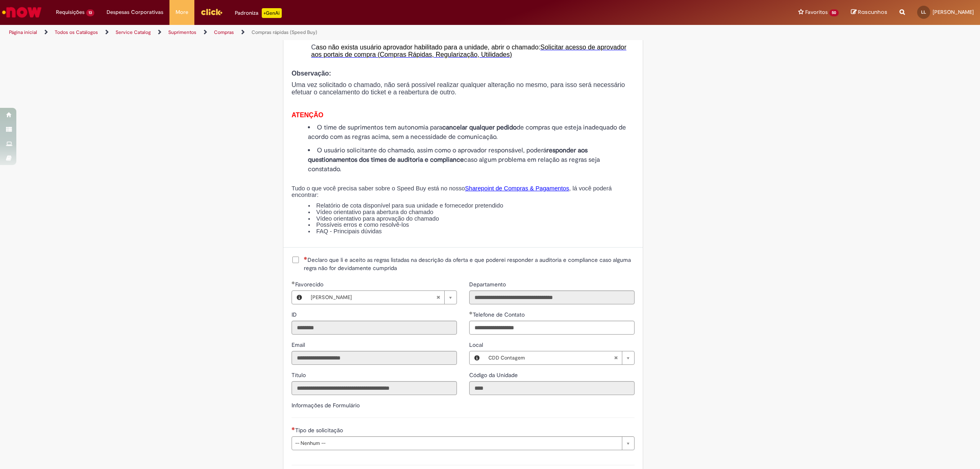 The height and width of the screenshot is (469, 980). Describe the element at coordinates (463, 191) in the screenshot. I see `p: Tudo o que você precisa saber sobre o Speed Buy está no nosso , lá você poderá encontrar:` at that location.